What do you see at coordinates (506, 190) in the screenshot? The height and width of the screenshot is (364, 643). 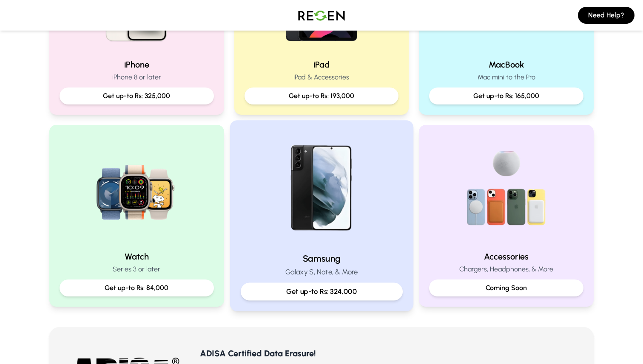 I see `img: Accessories` at bounding box center [506, 190].